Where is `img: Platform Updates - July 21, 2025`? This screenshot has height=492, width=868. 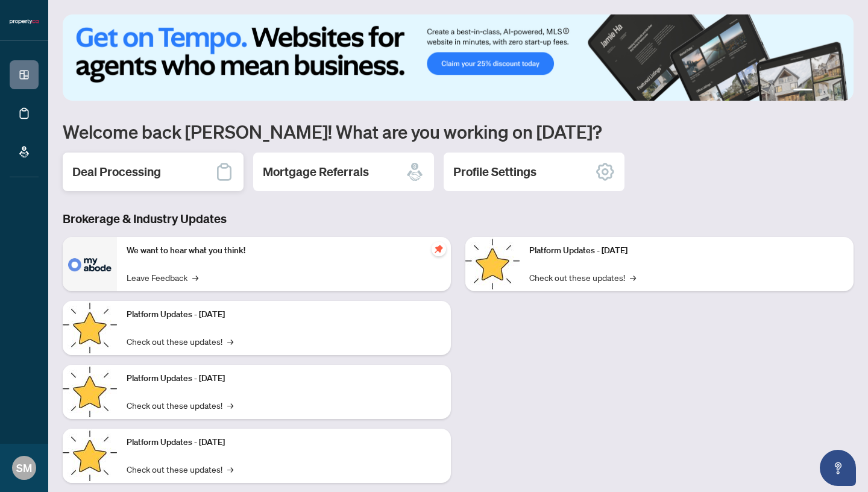
img: Platform Updates - July 21, 2025 is located at coordinates (90, 392).